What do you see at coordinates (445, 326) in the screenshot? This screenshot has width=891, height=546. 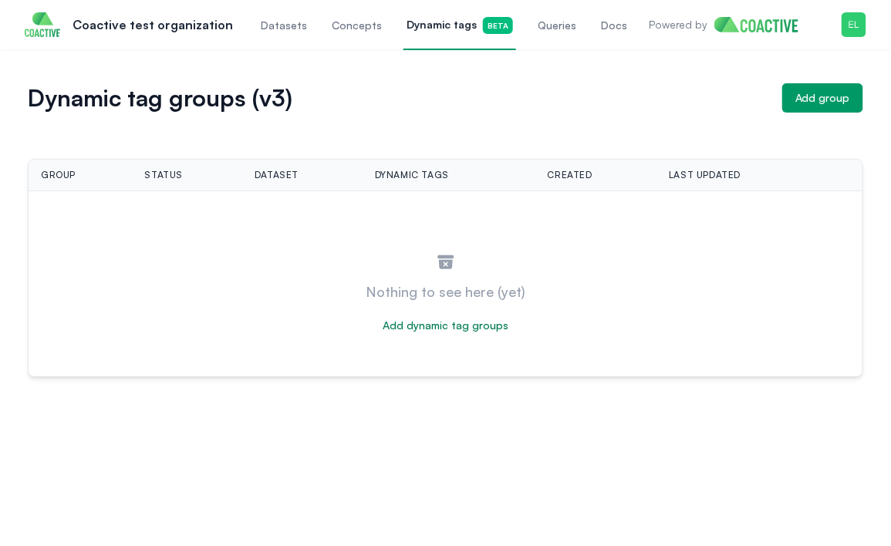 I see `button: Add dynamic tag groups` at bounding box center [445, 326].